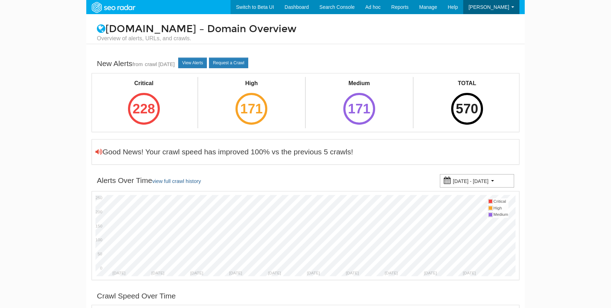 The image size is (611, 308). Describe the element at coordinates (149, 181) in the screenshot. I see `div: Alerts Over Time` at that location.